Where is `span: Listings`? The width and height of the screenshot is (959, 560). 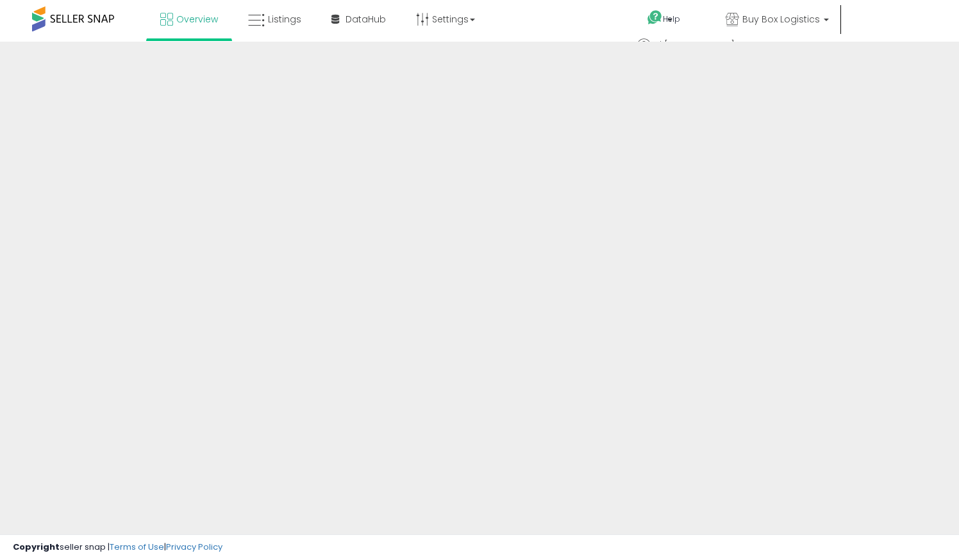
span: Listings is located at coordinates (285, 19).